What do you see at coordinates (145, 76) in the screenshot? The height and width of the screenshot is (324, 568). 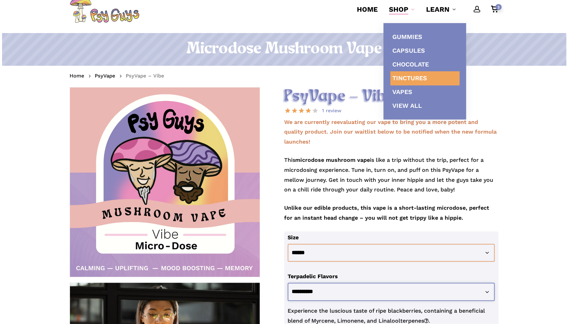 I see `span: PsyVape – Vibe` at bounding box center [145, 76].